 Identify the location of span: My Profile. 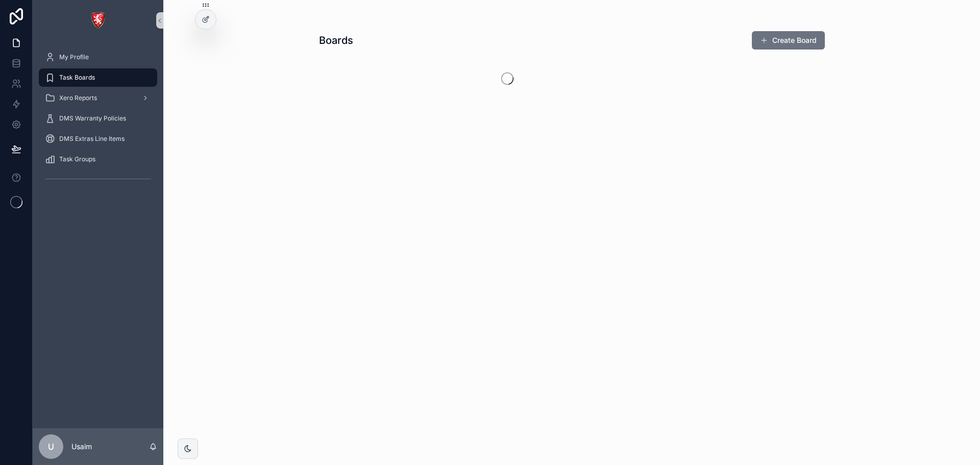
(74, 57).